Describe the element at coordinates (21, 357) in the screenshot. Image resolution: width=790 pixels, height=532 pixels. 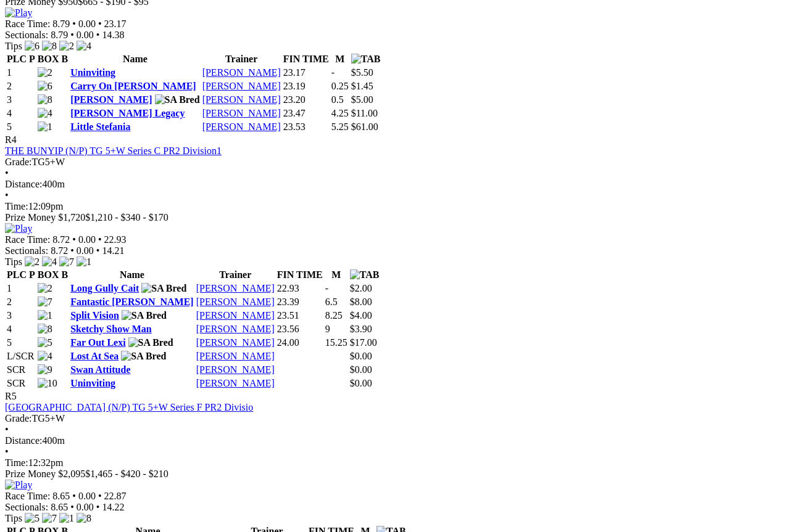
I see `td: L/SCR` at that location.